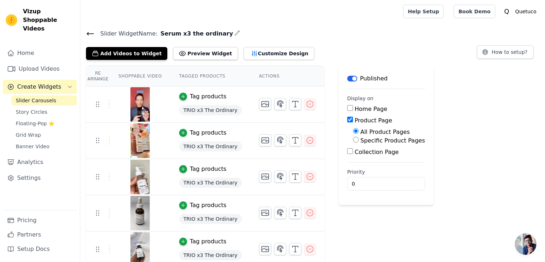 The height and width of the screenshot is (262, 545). I want to click on span: Slider Carousels, so click(36, 100).